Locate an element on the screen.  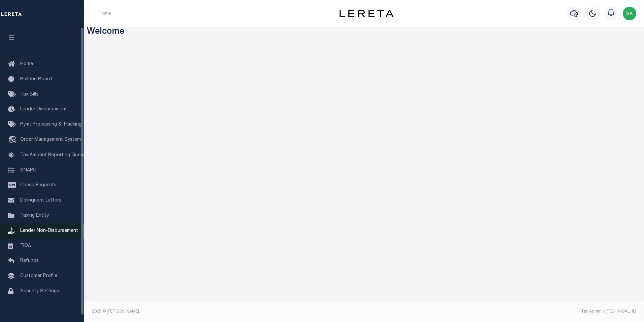
span: Bulletin Board is located at coordinates (36, 79).